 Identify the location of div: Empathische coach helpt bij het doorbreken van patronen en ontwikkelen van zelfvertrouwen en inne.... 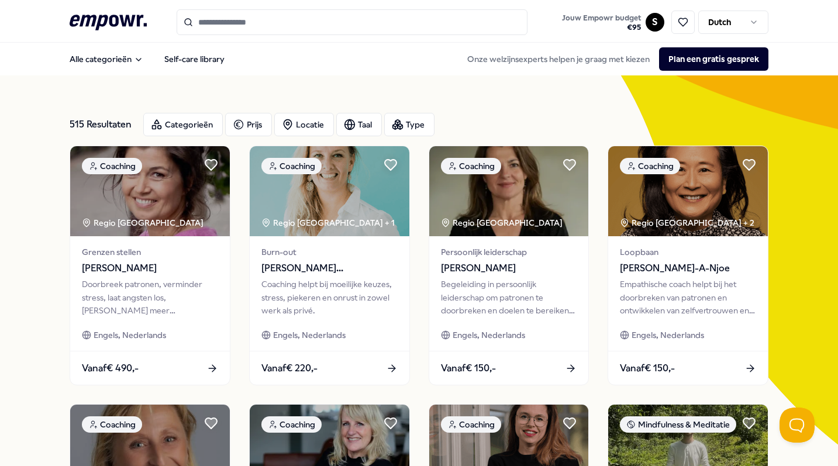
(687, 297).